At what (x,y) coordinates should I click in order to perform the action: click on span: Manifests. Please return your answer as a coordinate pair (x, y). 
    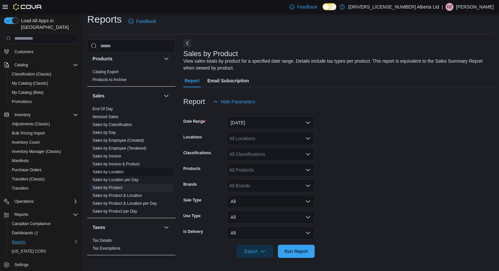
    Looking at the image, I should click on (44, 161).